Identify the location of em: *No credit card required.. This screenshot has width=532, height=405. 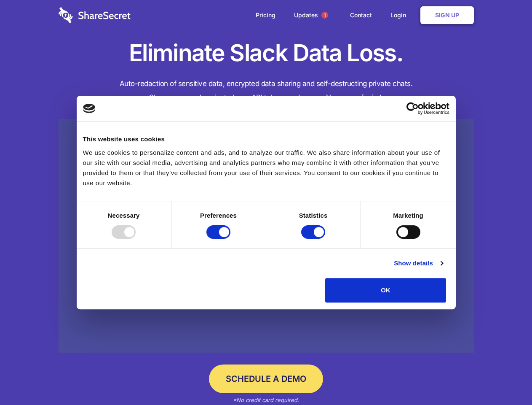
(266, 400).